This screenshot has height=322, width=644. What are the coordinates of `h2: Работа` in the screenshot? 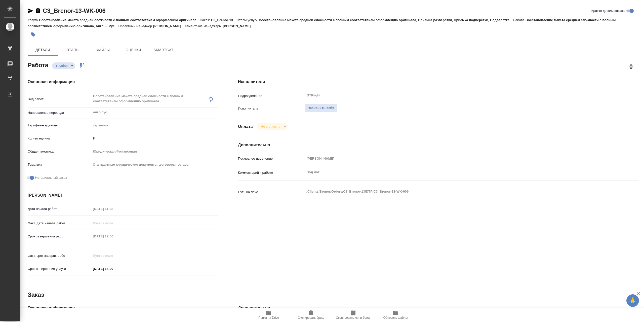 It's located at (38, 65).